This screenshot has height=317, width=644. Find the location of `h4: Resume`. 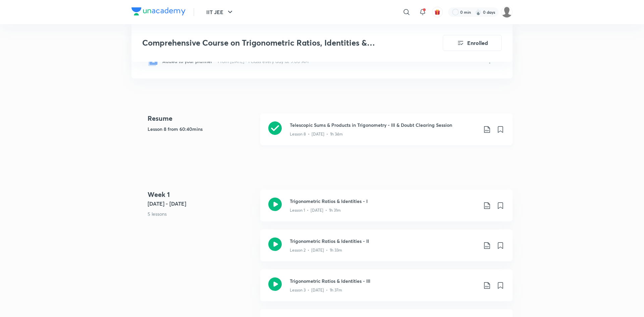

h4: Resume is located at coordinates (201, 119).